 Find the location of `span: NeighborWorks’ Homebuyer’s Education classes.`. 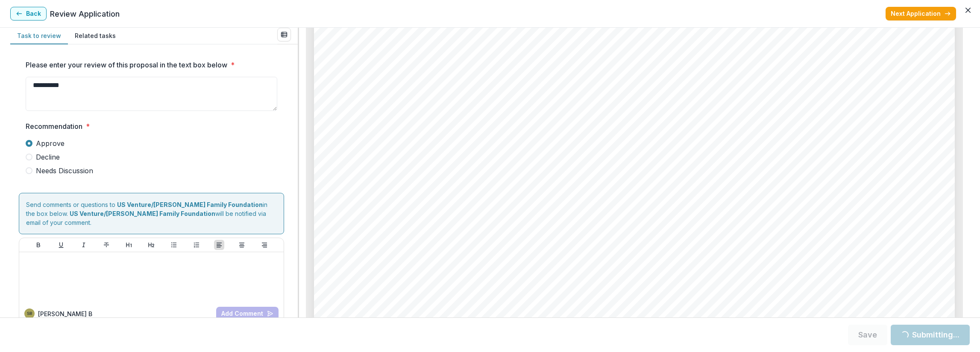

span: NeighborWorks’ Homebuyer’s Education classes. is located at coordinates (494, 319).